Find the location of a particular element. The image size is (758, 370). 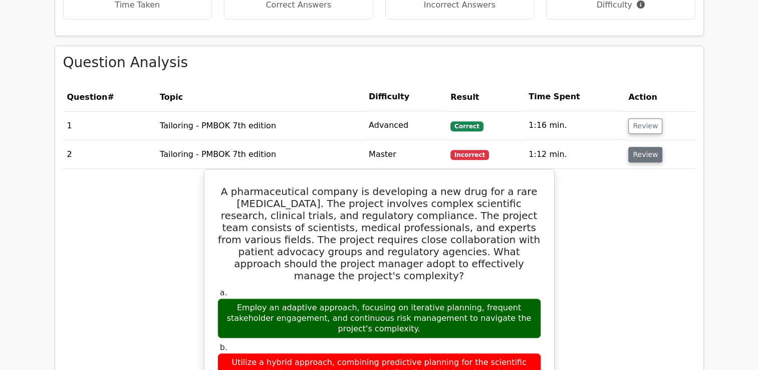

td: Master is located at coordinates (405, 154).